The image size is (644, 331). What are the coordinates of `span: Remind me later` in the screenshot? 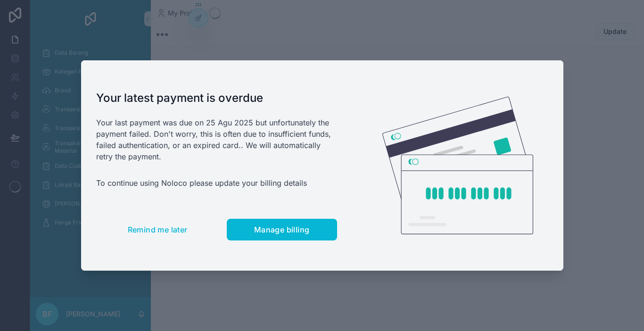 It's located at (157, 230).